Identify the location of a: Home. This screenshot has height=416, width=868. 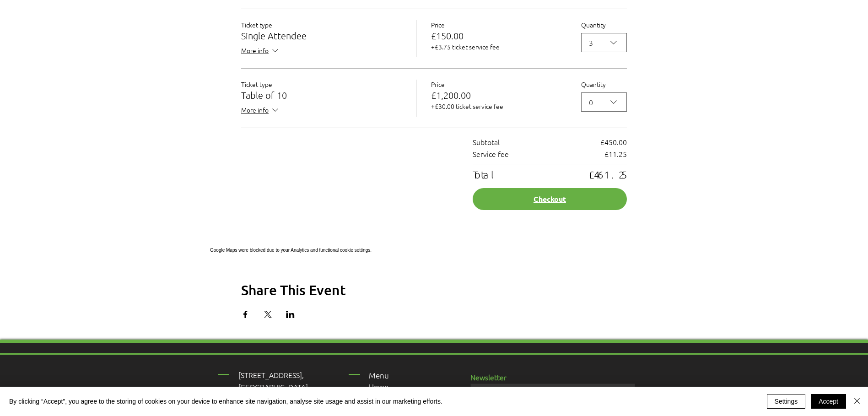
(378, 386).